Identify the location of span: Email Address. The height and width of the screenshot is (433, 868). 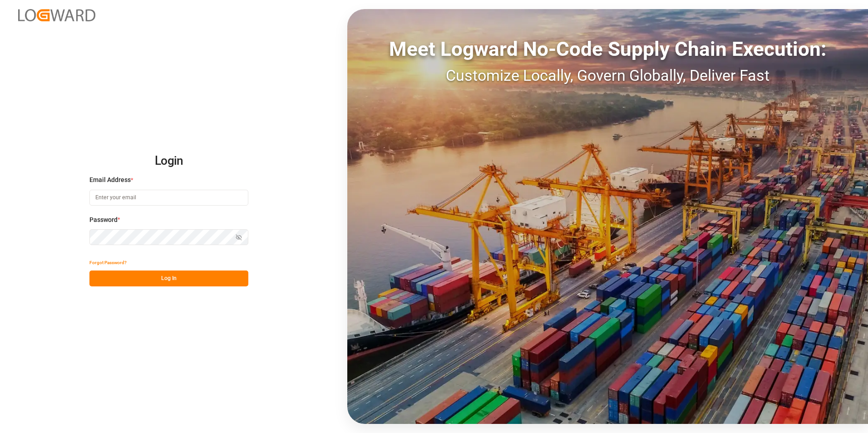
(110, 180).